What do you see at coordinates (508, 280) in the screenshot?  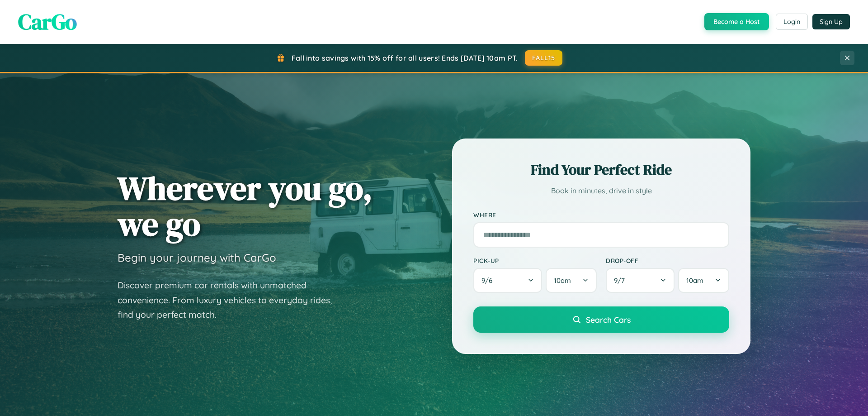 I see `button: 9/6` at bounding box center [508, 280].